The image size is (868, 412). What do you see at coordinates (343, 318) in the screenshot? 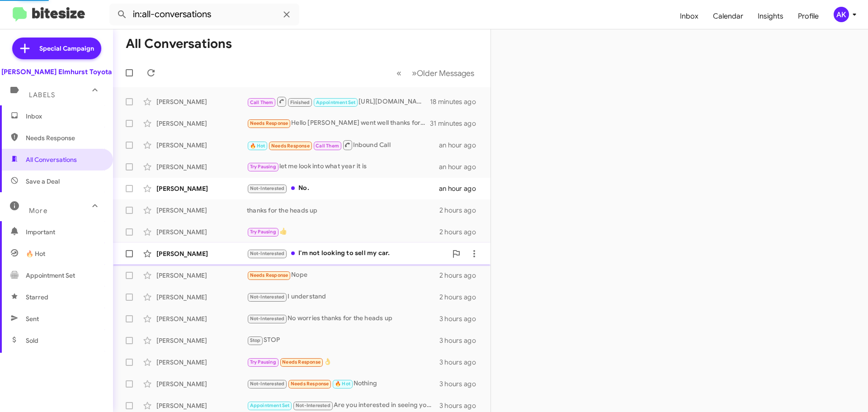
I see `div: No worries thanks for the heads up` at bounding box center [343, 318].